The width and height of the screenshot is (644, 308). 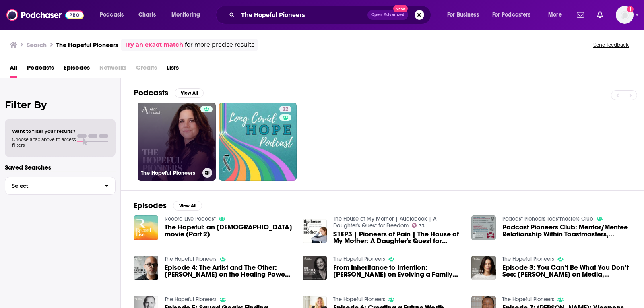 What do you see at coordinates (385, 223) in the screenshot?
I see `a: The House of My Mother | Audiobook | A Daughter's Quest for Freedom` at bounding box center [385, 223].